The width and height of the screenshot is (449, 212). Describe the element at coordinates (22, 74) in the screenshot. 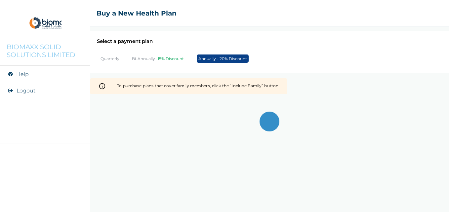

I see `a: Help` at that location.